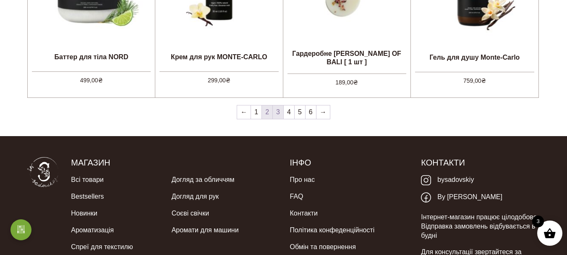 The height and width of the screenshot is (255, 567). I want to click on a: 1, so click(256, 112).